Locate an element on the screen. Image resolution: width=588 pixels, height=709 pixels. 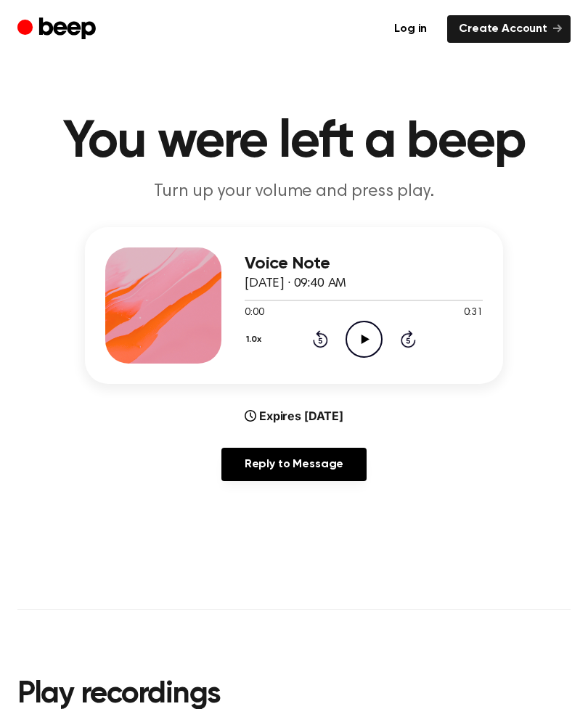
h3: Voice Note is located at coordinates (364, 264).